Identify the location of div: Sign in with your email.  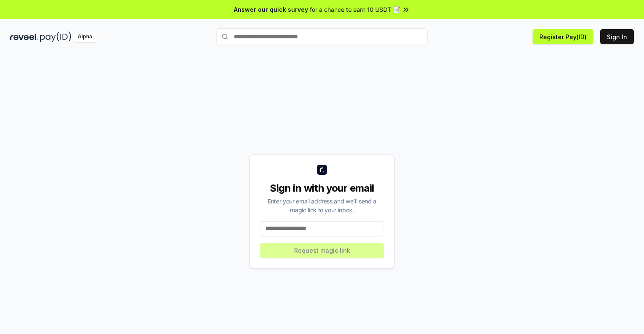
(322, 188).